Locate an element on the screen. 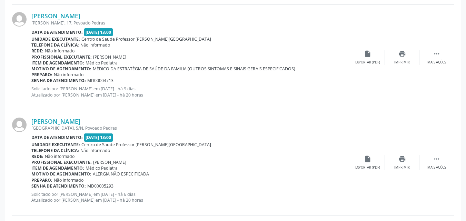 Image resolution: width=466 pixels, height=221 pixels. span: MD00005293 is located at coordinates (100, 186).